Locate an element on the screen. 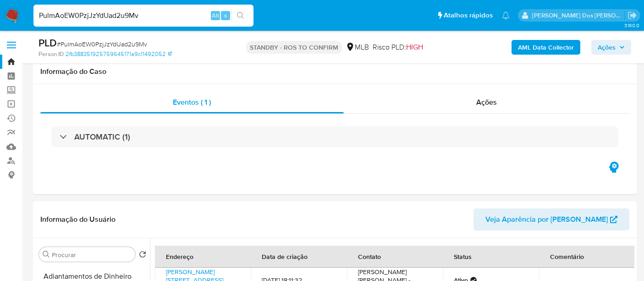 Image resolution: width=644 pixels, height=281 pixels. b: AML Data Collector is located at coordinates (546, 47).